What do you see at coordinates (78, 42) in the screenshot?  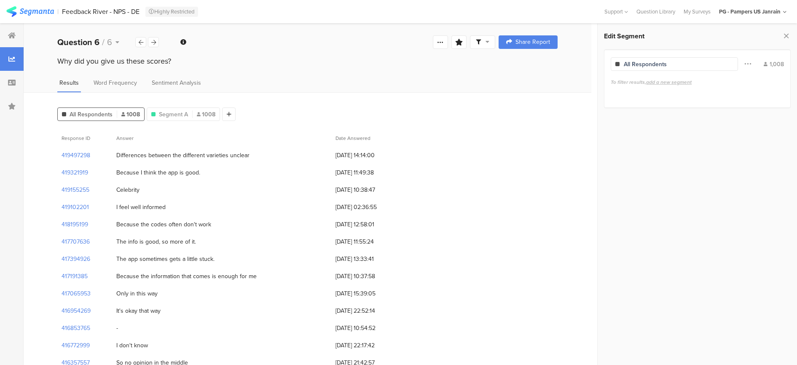 I see `b: Question 6` at bounding box center [78, 42].